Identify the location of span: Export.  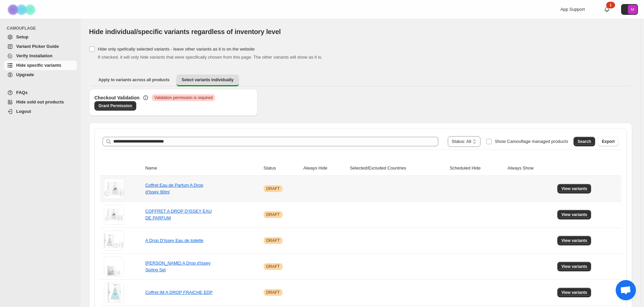
(608, 142).